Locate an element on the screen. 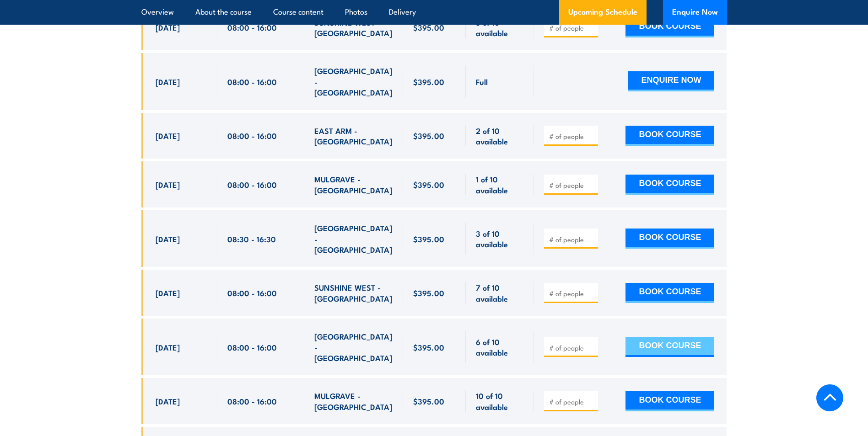 The image size is (868, 436). button: ENQUIRE NOW is located at coordinates (670, 81).